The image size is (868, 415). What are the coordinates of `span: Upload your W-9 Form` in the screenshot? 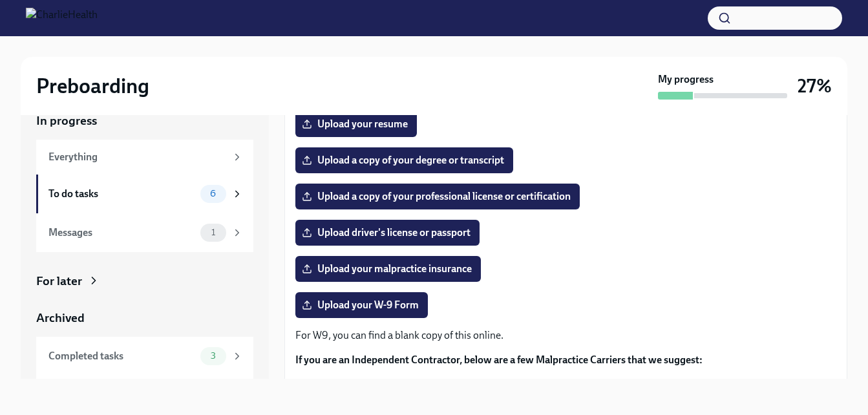 It's located at (362, 305).